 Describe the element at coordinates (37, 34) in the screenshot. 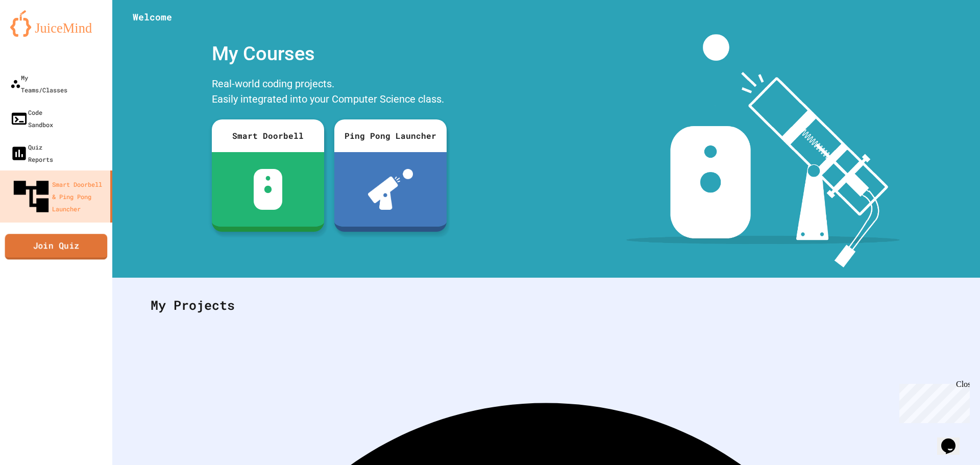

I see `div: Chat with us now!Close` at that location.